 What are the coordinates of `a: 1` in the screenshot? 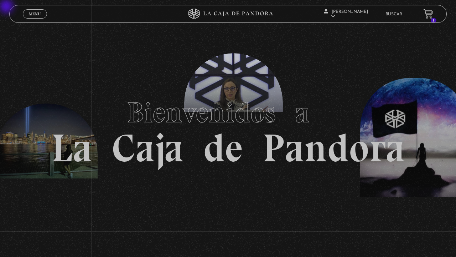 It's located at (428, 14).